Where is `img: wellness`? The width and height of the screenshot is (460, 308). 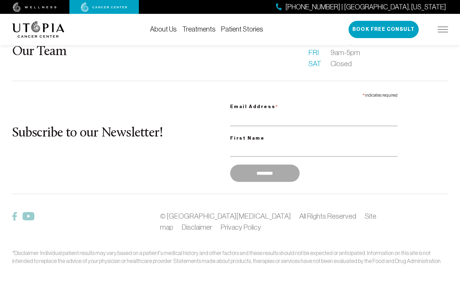 img: wellness is located at coordinates (35, 7).